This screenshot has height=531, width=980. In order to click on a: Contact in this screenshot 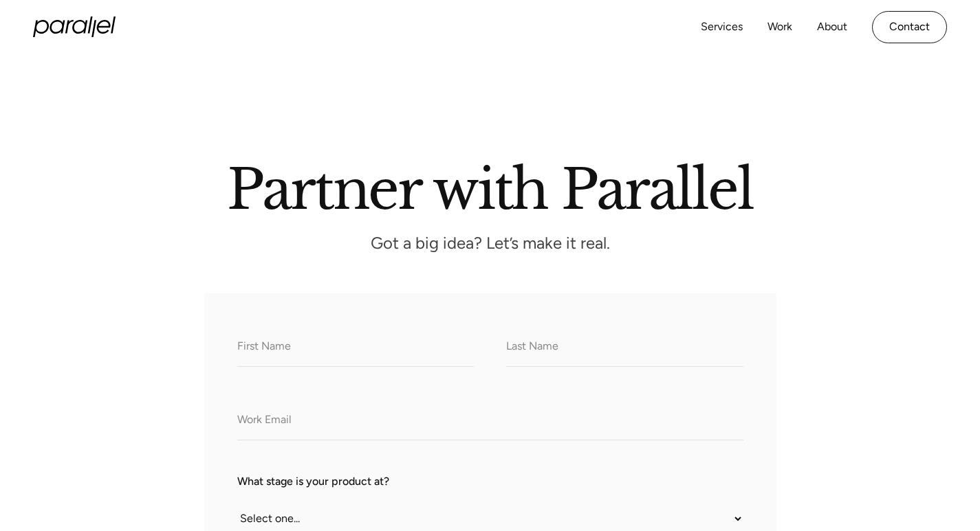, I will do `click(909, 27)`.